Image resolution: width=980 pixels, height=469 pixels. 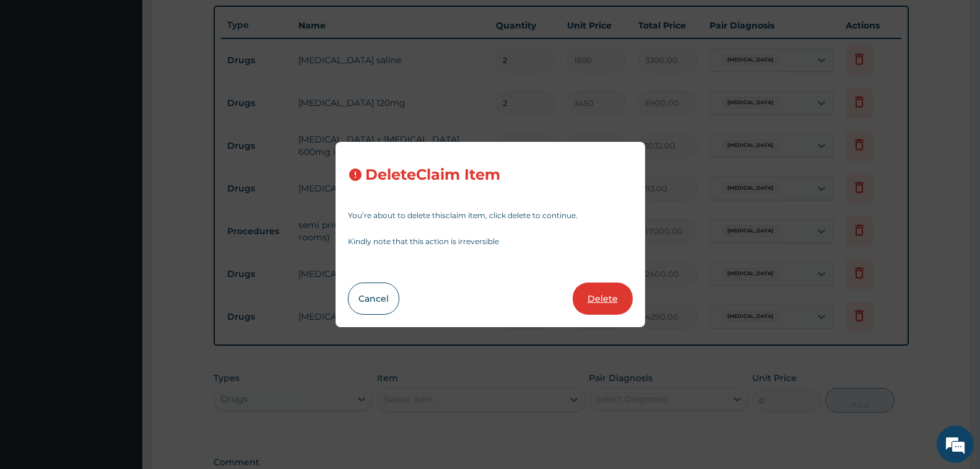 I want to click on img: d_794563401_company_1708531726252_794563401, so click(x=37, y=77).